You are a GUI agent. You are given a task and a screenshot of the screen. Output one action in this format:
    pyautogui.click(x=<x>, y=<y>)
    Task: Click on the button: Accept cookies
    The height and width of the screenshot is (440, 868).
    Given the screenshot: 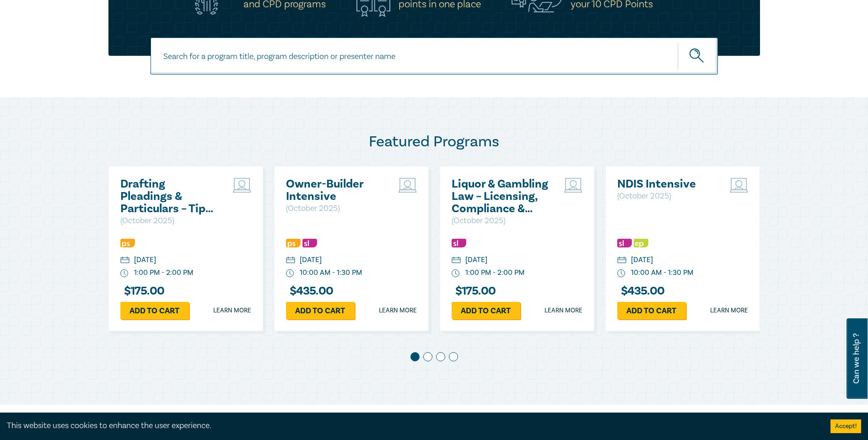 What is the action you would take?
    pyautogui.click(x=845, y=426)
    